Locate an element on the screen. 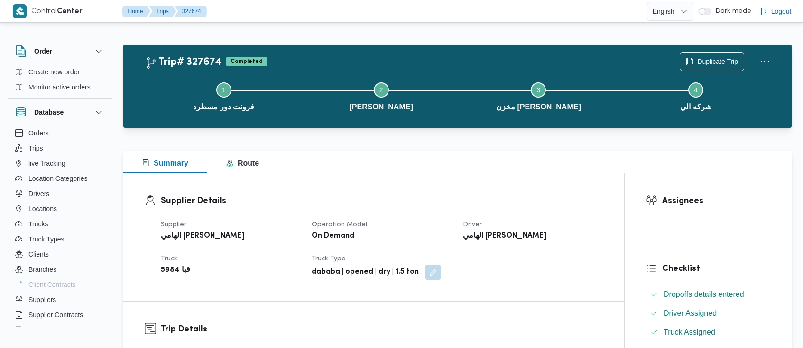 This screenshot has height=348, width=803. button: Locations is located at coordinates (60, 209).